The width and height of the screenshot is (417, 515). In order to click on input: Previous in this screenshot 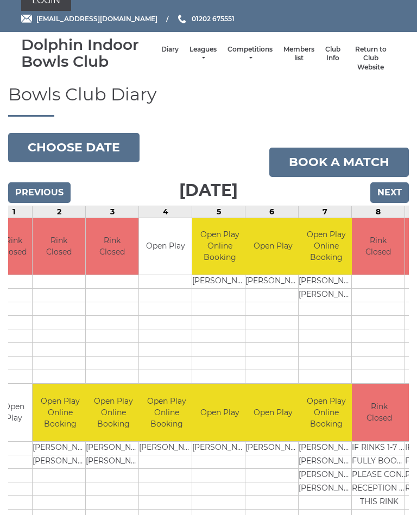, I will do `click(39, 193)`.